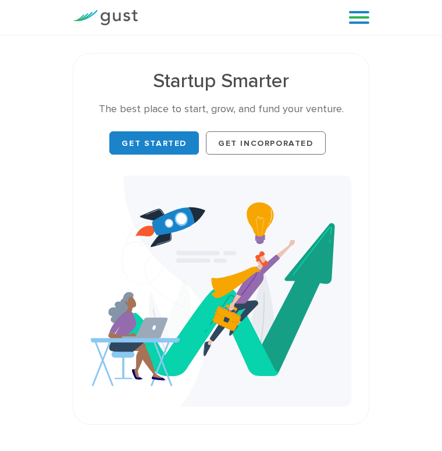  I want to click on a: Get Incorporated, so click(266, 143).